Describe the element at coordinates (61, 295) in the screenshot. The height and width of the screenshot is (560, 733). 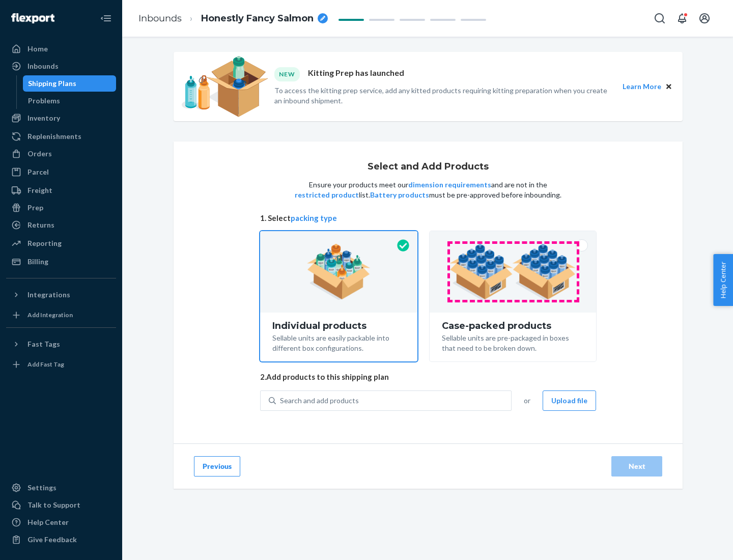
I see `button: Integrations` at that location.